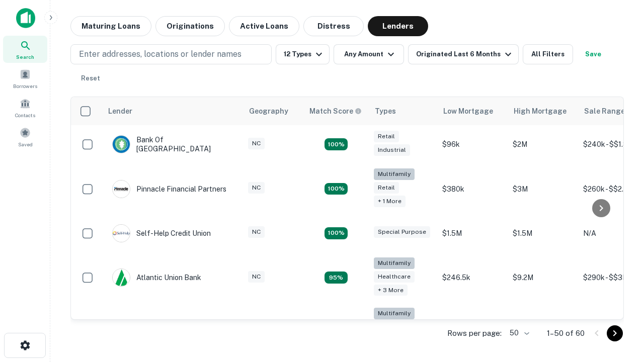 This screenshot has width=644, height=362. Describe the element at coordinates (153, 329) in the screenshot. I see `div: The Fidelity Bank` at that location.